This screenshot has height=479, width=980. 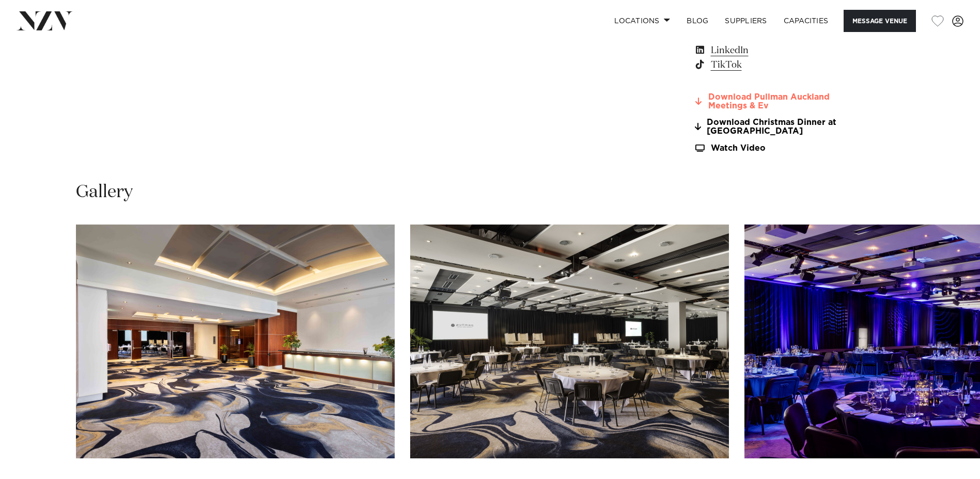 I want to click on a: BLOG, so click(x=697, y=21).